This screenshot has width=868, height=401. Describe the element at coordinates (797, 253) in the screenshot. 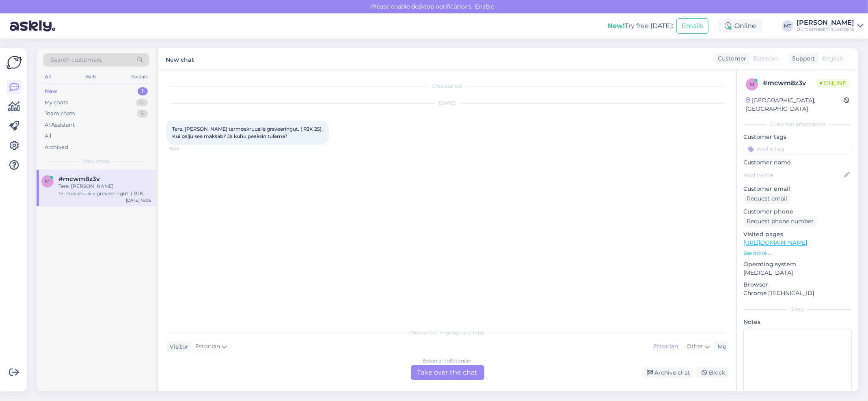

I see `p: See more ...` at that location.